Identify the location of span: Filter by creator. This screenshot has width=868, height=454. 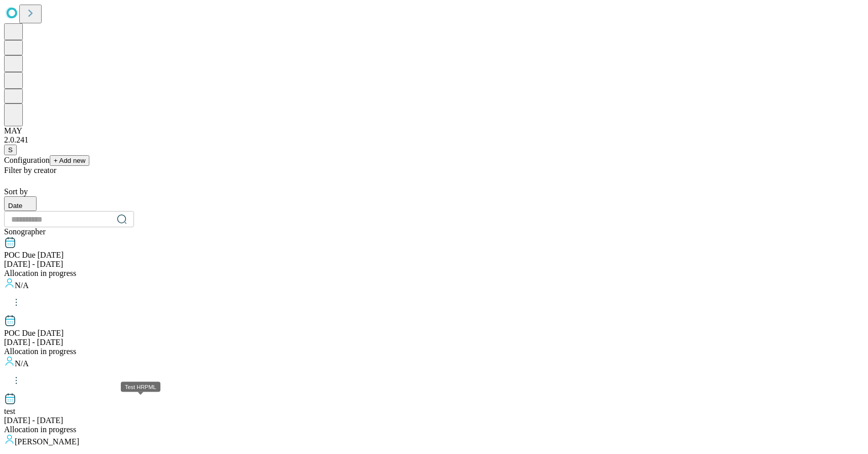
(30, 170).